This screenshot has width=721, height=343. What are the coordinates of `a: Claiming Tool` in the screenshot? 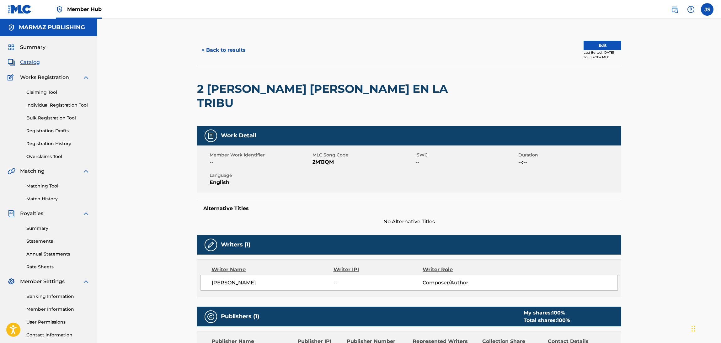 It's located at (58, 92).